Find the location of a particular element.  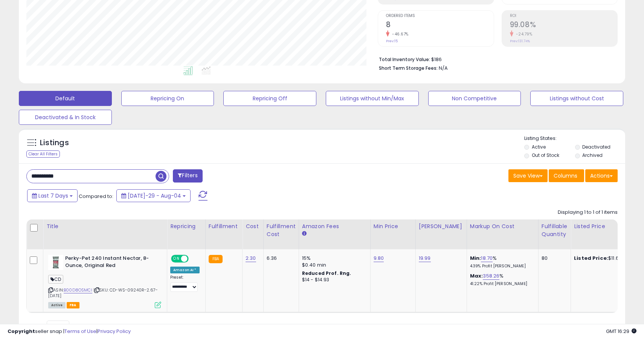

button: Actions is located at coordinates (602, 176).